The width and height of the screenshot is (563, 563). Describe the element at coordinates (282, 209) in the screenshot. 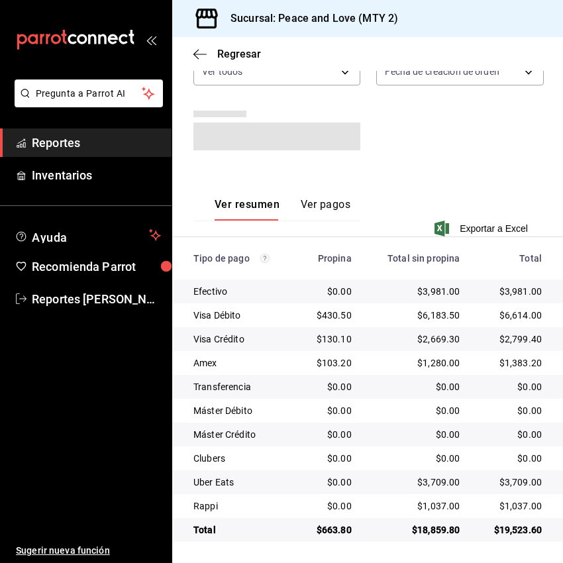

I see `div: navigation tabs` at that location.